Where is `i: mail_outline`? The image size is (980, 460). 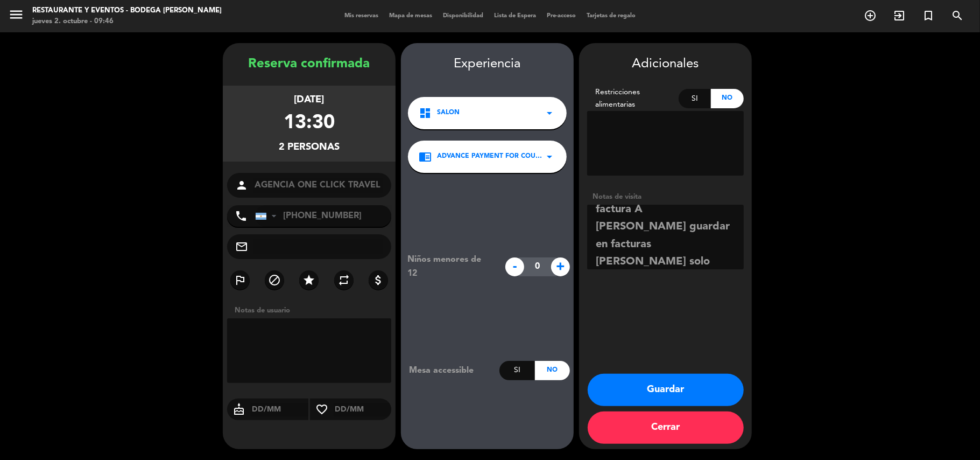
i: mail_outline is located at coordinates (241, 247).